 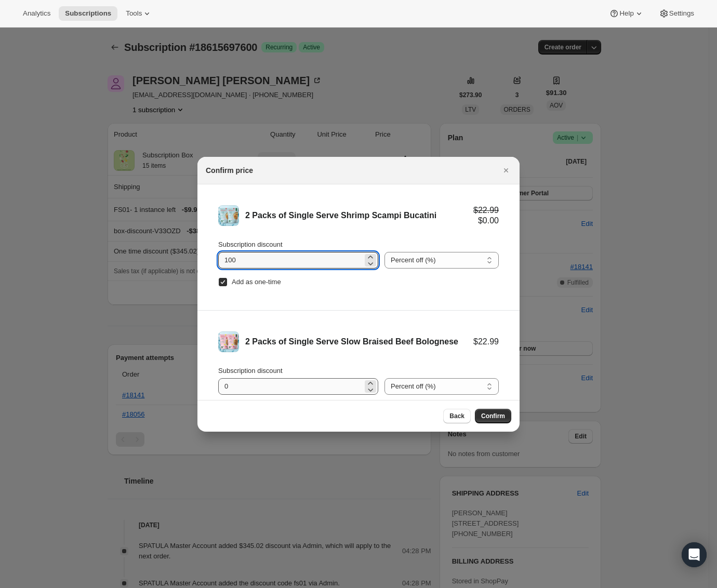 What do you see at coordinates (359, 216) in the screenshot?
I see `div: 2 Packs of Single Serve Shrimp Scampi Bucatini` at bounding box center [359, 216].